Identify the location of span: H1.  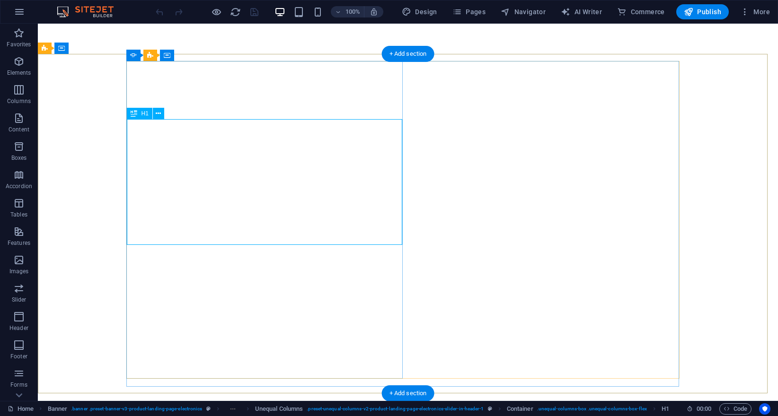
(144, 114).